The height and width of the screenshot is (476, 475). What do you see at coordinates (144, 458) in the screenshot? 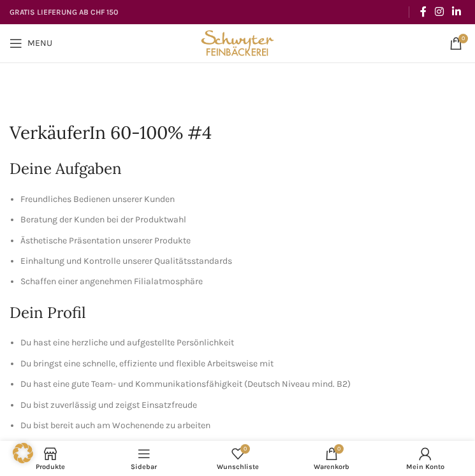
I see `a: Sidebar` at bounding box center [144, 458].